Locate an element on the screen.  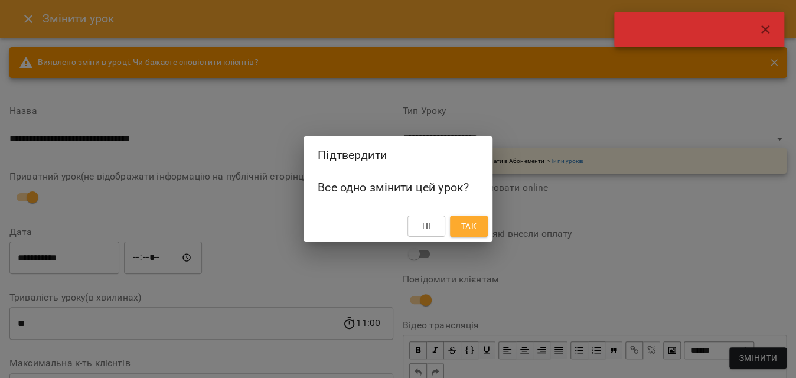
button: Ні is located at coordinates (426, 226).